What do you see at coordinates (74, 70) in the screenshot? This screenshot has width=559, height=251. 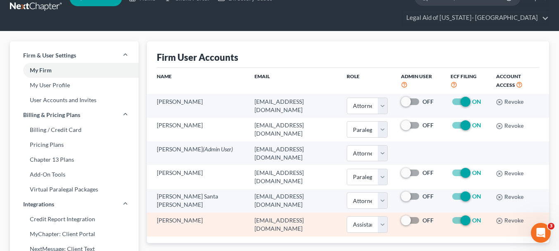 I see `a: My Firm` at bounding box center [74, 70].